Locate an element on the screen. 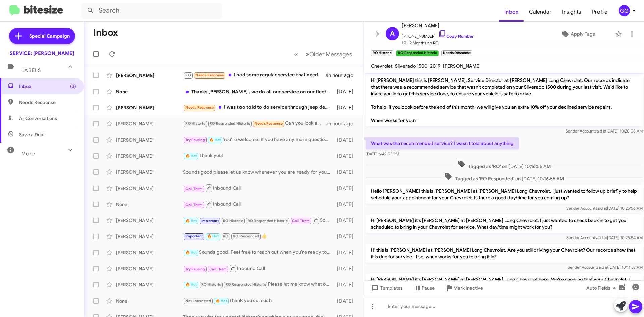  span: All Conversations is located at coordinates (38, 118).